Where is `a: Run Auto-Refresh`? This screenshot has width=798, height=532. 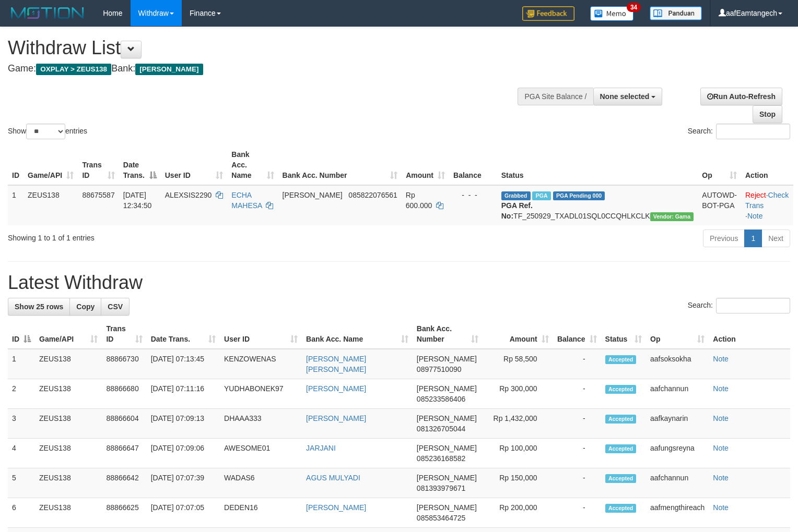 a: Run Auto-Refresh is located at coordinates (741, 97).